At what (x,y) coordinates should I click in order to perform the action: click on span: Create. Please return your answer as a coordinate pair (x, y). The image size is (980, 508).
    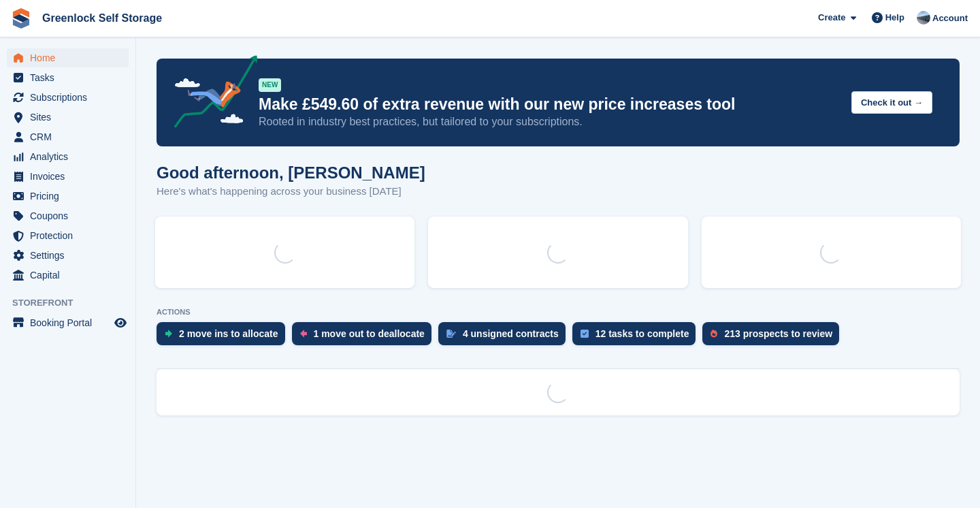
    Looking at the image, I should click on (832, 17).